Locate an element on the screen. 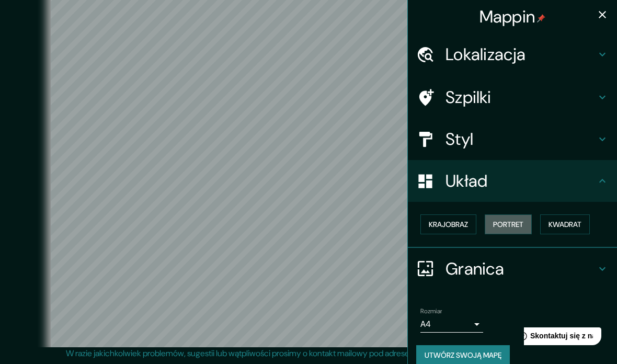 Image resolution: width=617 pixels, height=364 pixels. font: A4 is located at coordinates (426, 323).